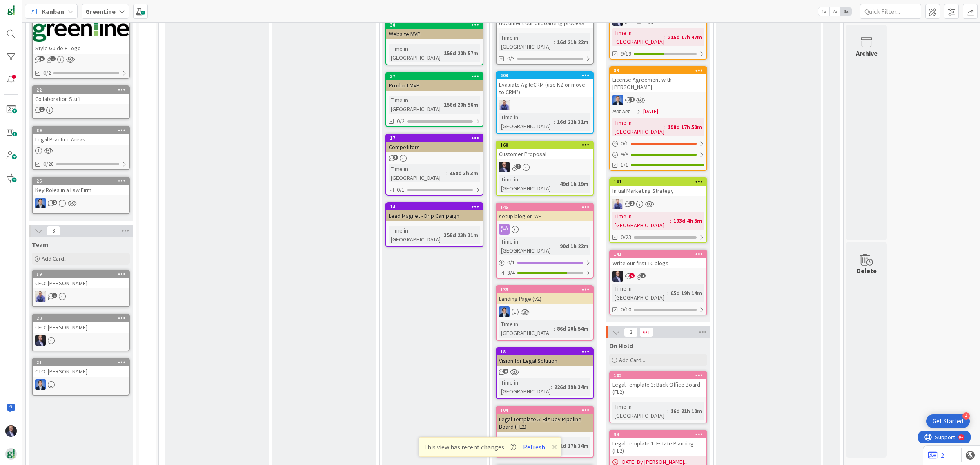 The width and height of the screenshot is (980, 465). What do you see at coordinates (27, 6) in the screenshot?
I see `span: Support` at bounding box center [27, 6].